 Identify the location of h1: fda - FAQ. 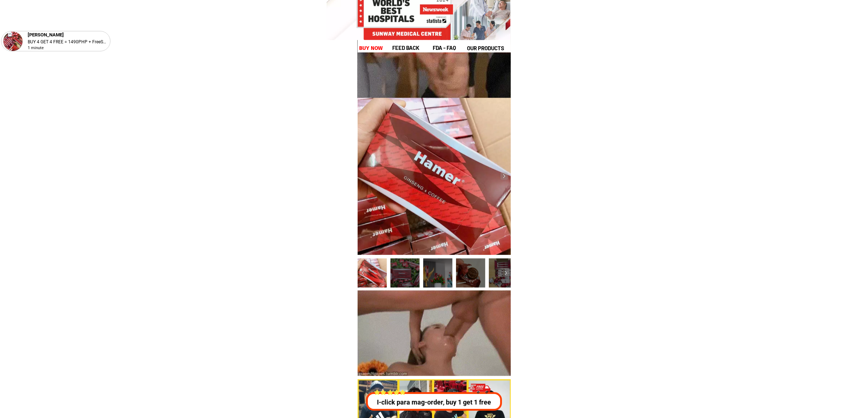
(453, 48).